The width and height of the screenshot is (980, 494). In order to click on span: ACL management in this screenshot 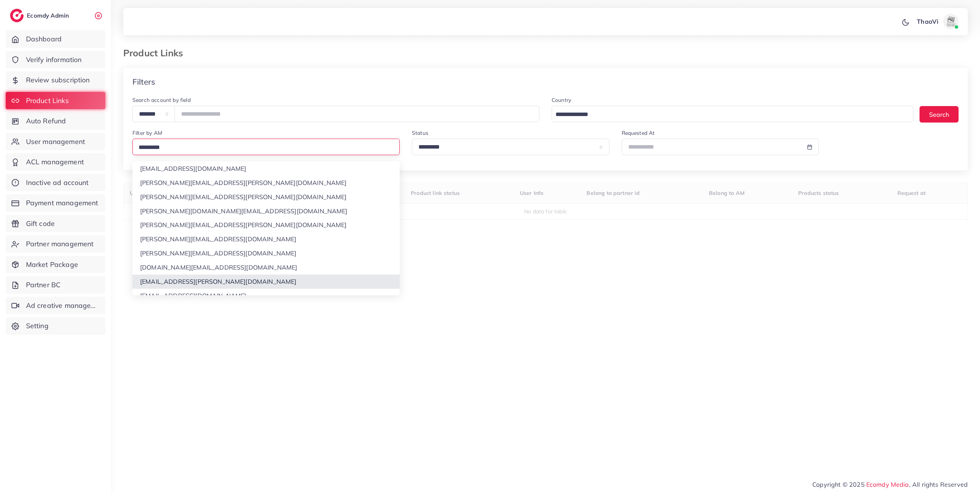, I will do `click(54, 162)`.